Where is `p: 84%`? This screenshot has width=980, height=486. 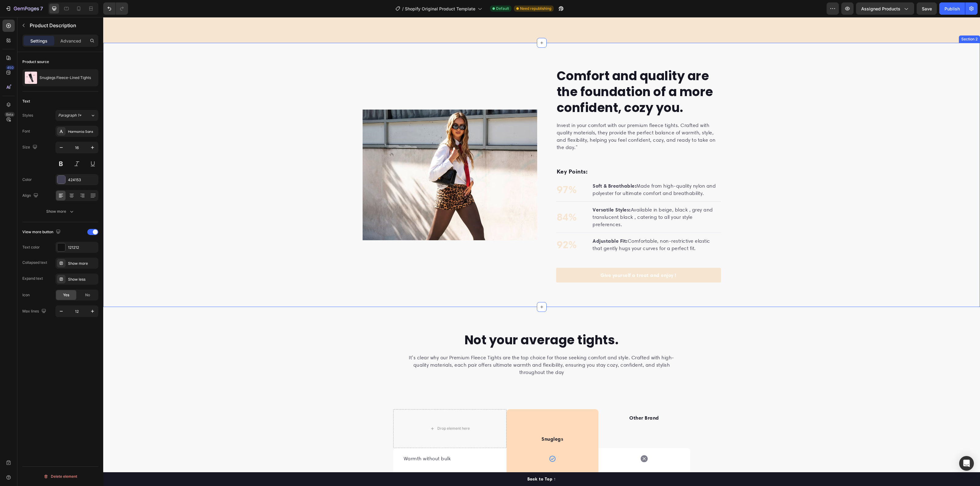
p: 84% is located at coordinates (464, 200).